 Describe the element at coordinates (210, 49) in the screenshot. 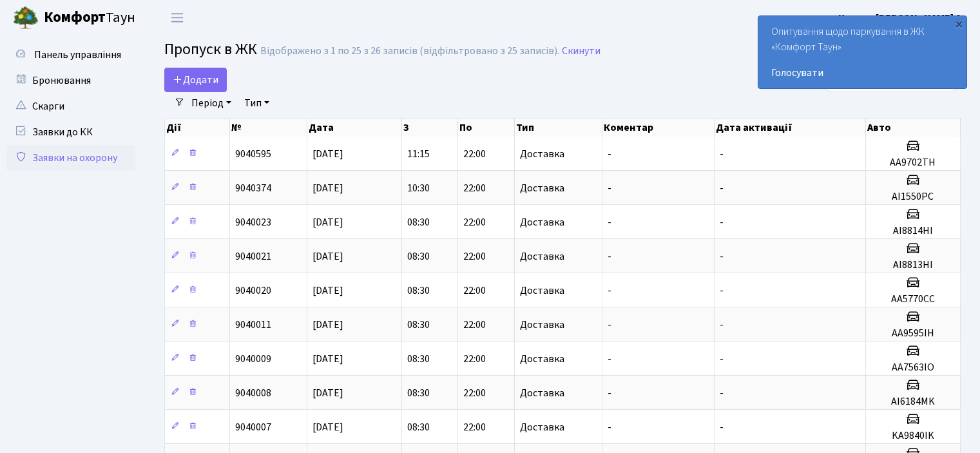

I see `span: Пропуск в ЖК` at that location.